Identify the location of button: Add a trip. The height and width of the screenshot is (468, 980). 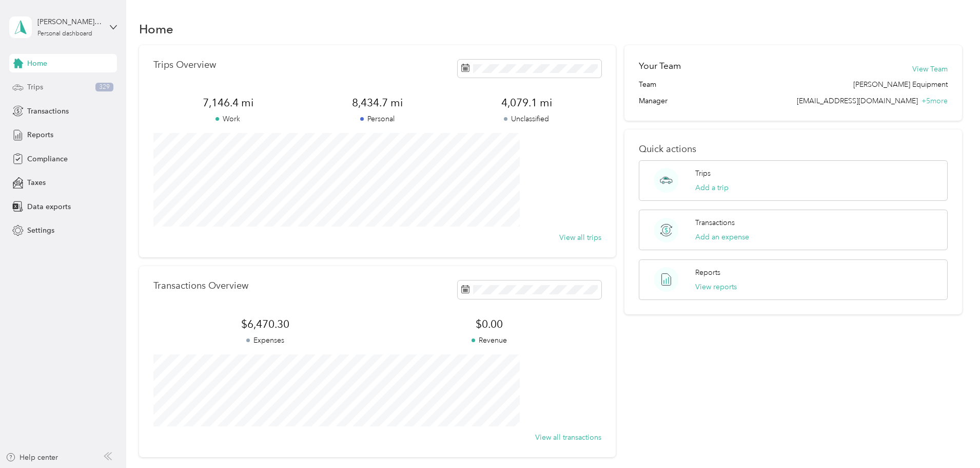
(712, 188).